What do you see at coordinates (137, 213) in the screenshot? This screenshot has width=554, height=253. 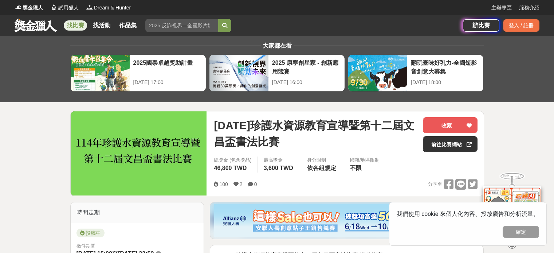 I see `div: 時間走期` at bounding box center [137, 213].